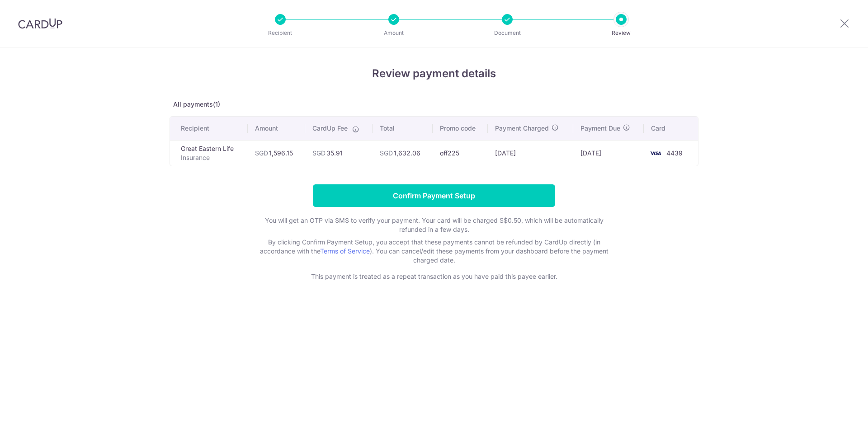 The image size is (868, 441). I want to click on th: Total, so click(402, 128).